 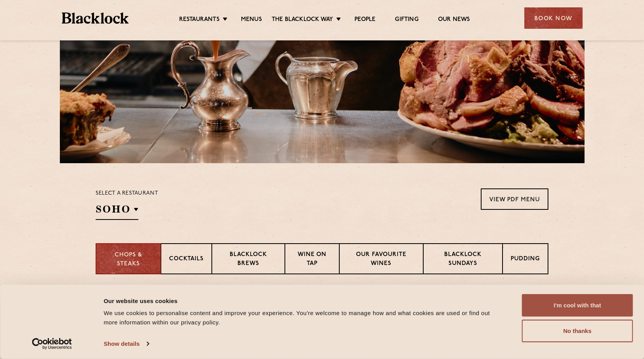 What do you see at coordinates (186, 260) in the screenshot?
I see `p: Cocktails` at bounding box center [186, 260].